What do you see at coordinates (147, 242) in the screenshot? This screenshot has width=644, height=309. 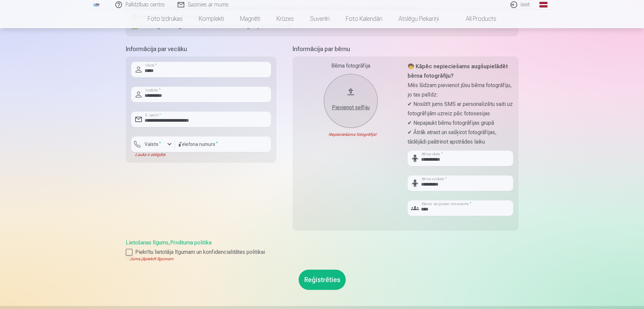 I see `a: Lietošanas līgums` at bounding box center [147, 242].